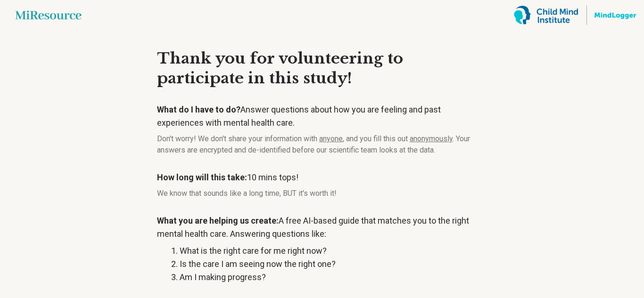 This screenshot has height=298, width=644. Describe the element at coordinates (331, 139) in the screenshot. I see `span: anyone` at that location.